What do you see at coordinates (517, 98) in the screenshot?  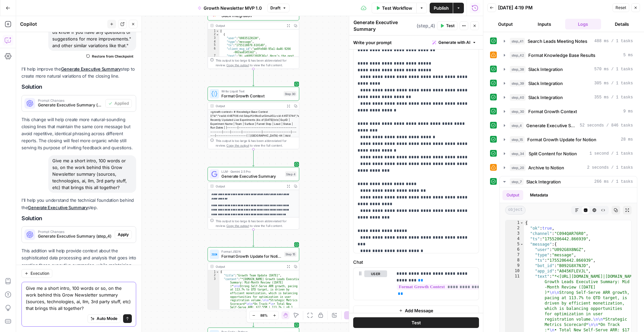 I see `span: step_40` at bounding box center [517, 98].